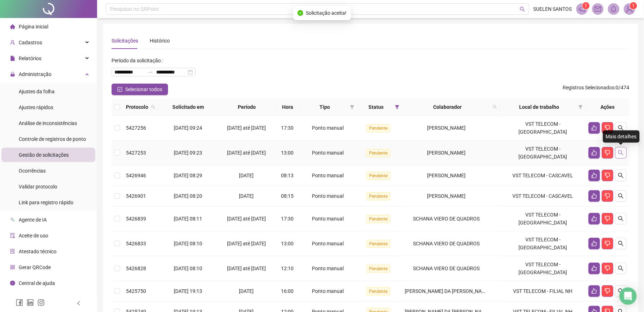 This screenshot has height=312, width=644. I want to click on span: 5426901, so click(136, 196).